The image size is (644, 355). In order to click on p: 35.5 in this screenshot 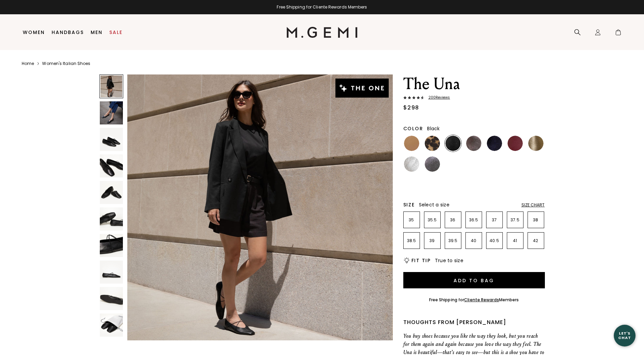, I will do `click(432, 220)`.